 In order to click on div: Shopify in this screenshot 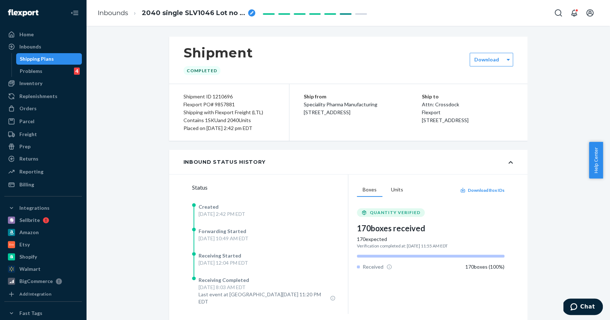, I will do `click(28, 257)`.